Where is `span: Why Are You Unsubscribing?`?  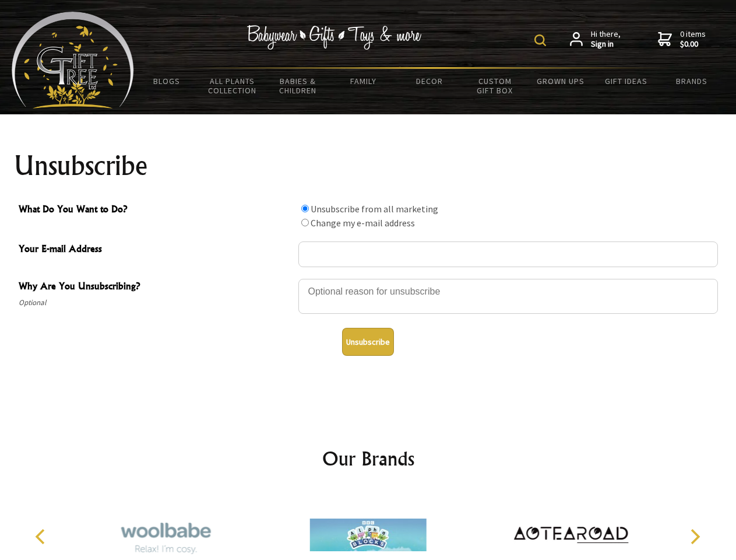
span: Why Are You Unsubscribing? is located at coordinates (155, 287).